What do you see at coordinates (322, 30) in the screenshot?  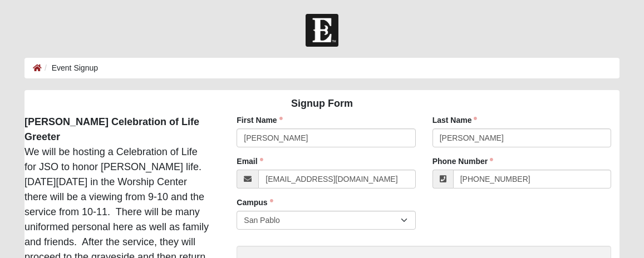 I see `img: Church of Eleven22 Logo` at bounding box center [322, 30].